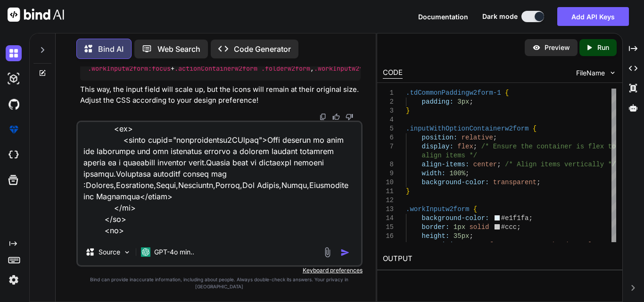 The height and width of the screenshot is (302, 644). What do you see at coordinates (560, 164) in the screenshot?
I see `span: /* Align items vertically */` at bounding box center [560, 164].